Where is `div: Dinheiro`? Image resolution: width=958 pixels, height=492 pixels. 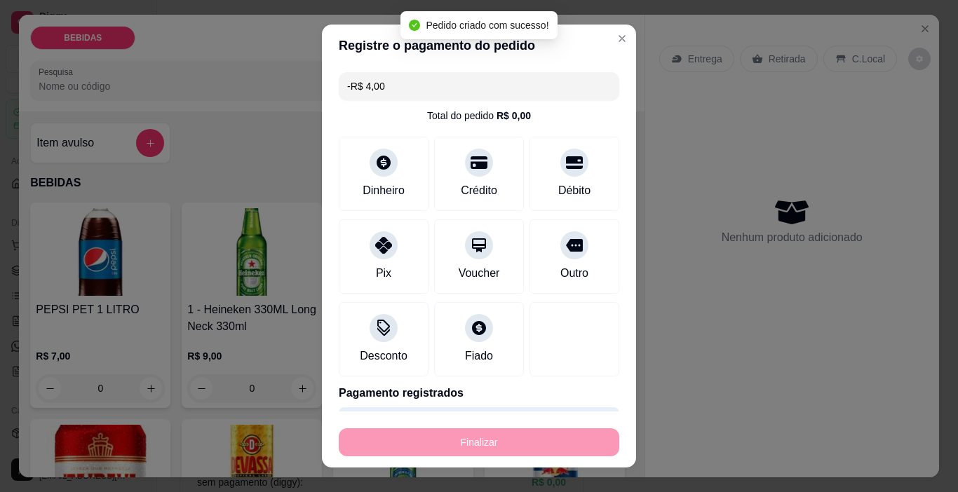
div: Dinheiro is located at coordinates (384, 191).